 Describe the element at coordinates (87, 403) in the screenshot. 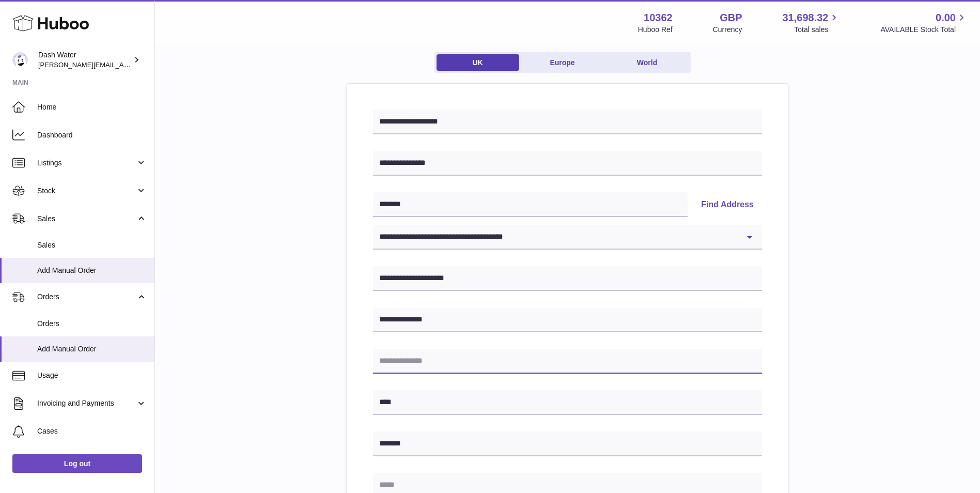

I see `span: Invoicing and Payments` at that location.